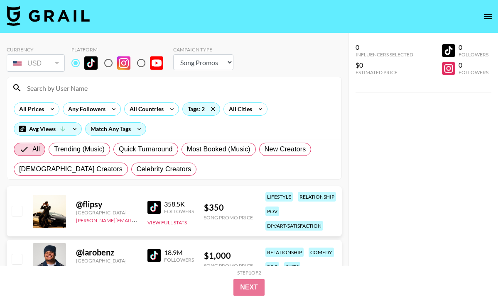  I want to click on div: Avg Views, so click(48, 129).